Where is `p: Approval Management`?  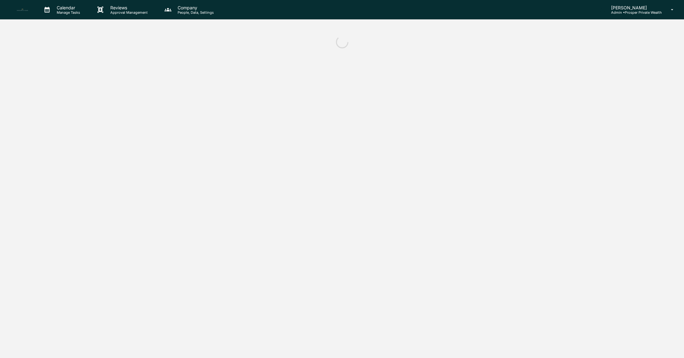 p: Approval Management is located at coordinates (128, 12).